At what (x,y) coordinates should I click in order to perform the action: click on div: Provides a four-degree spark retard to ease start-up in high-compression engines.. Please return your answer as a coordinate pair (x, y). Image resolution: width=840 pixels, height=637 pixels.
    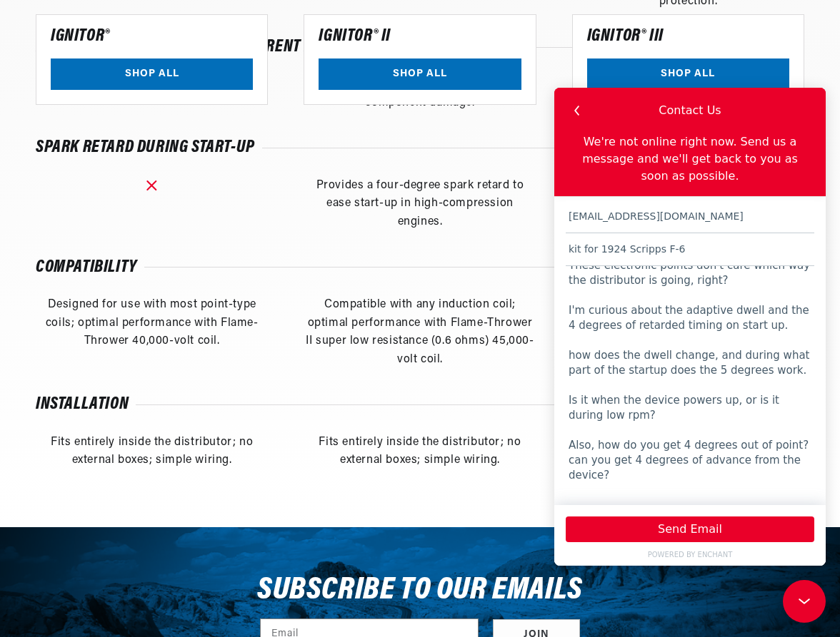
    Looking at the image, I should click on (419, 204).